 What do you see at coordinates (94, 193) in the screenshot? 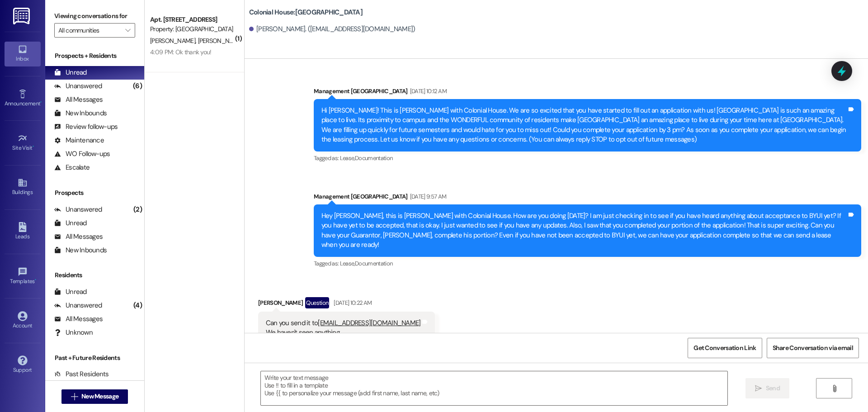
I see `div: Prospects` at bounding box center [94, 193].